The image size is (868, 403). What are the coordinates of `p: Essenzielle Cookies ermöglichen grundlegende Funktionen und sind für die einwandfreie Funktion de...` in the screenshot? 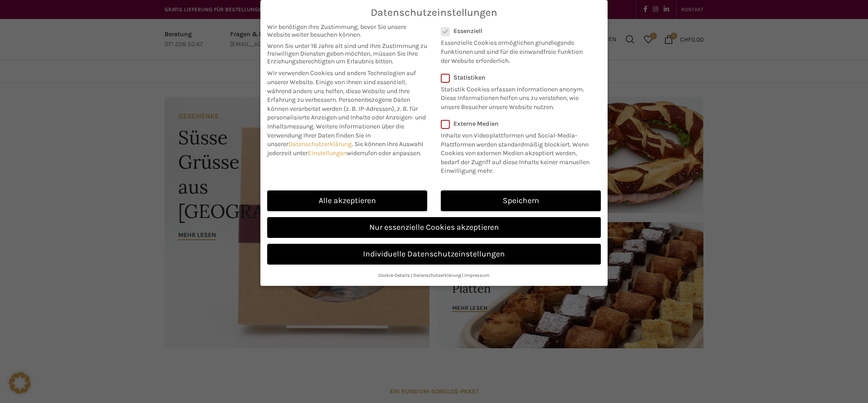 It's located at (515, 50).